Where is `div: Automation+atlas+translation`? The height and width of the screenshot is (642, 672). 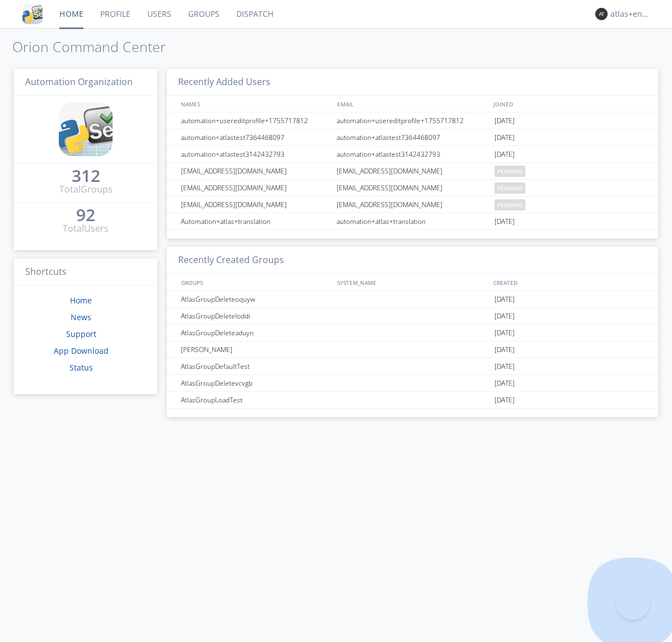
div: Automation+atlas+translation is located at coordinates (255, 221).